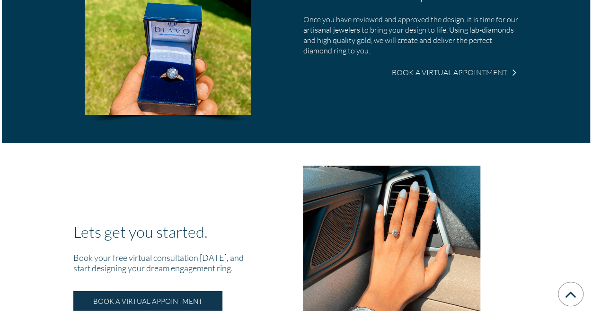 The image size is (592, 311). Describe the element at coordinates (148, 301) in the screenshot. I see `span: BOOK A VIRTUAL APPOINTMENT` at that location.